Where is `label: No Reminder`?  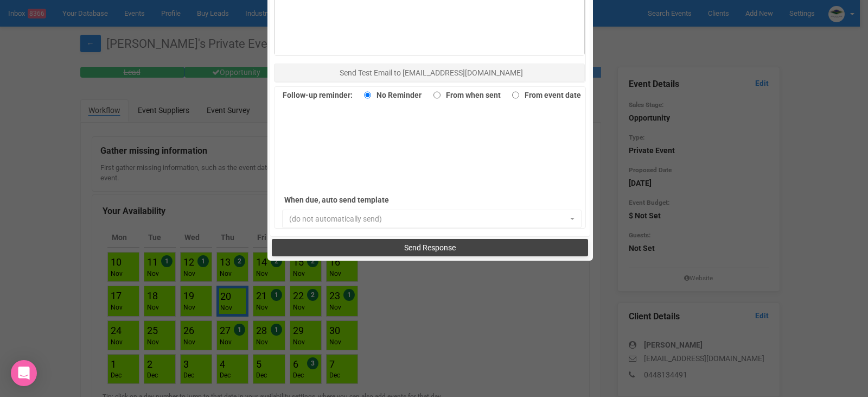 label: No Reminder is located at coordinates (390, 95).